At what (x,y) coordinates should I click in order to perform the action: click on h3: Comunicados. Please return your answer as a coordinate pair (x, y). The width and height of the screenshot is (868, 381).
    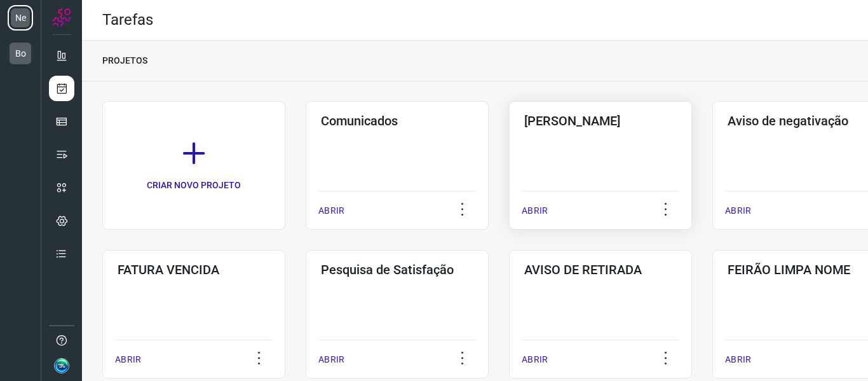
    Looking at the image, I should click on (397, 120).